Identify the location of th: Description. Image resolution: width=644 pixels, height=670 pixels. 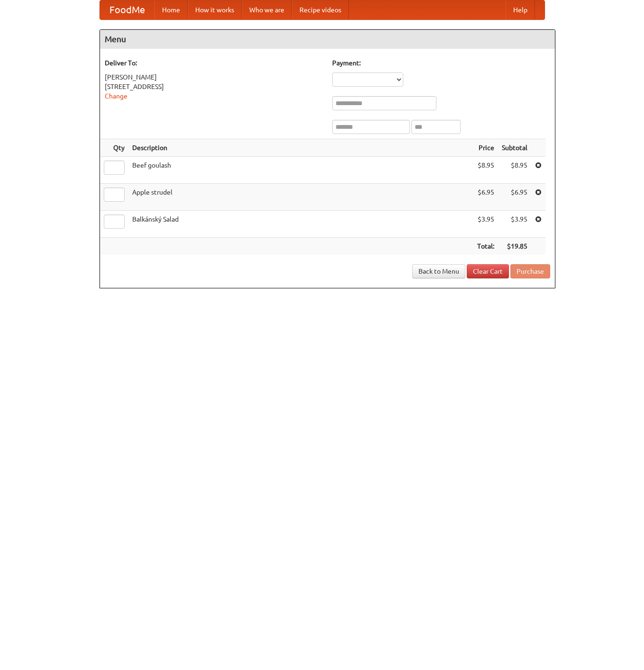
(301, 148).